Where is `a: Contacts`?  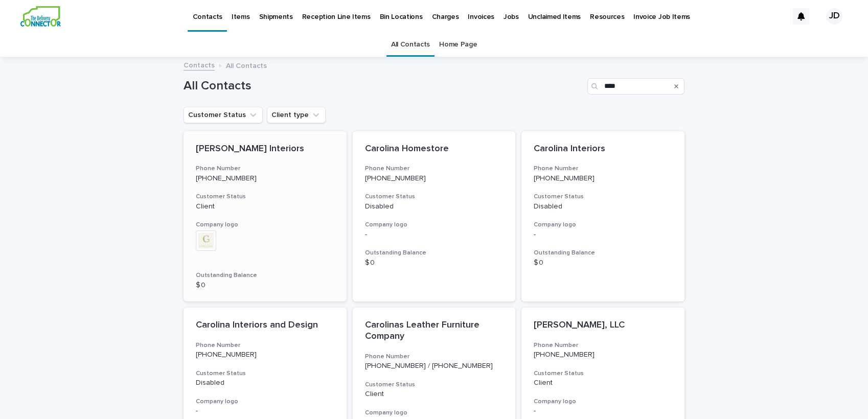
a: Contacts is located at coordinates (199, 65).